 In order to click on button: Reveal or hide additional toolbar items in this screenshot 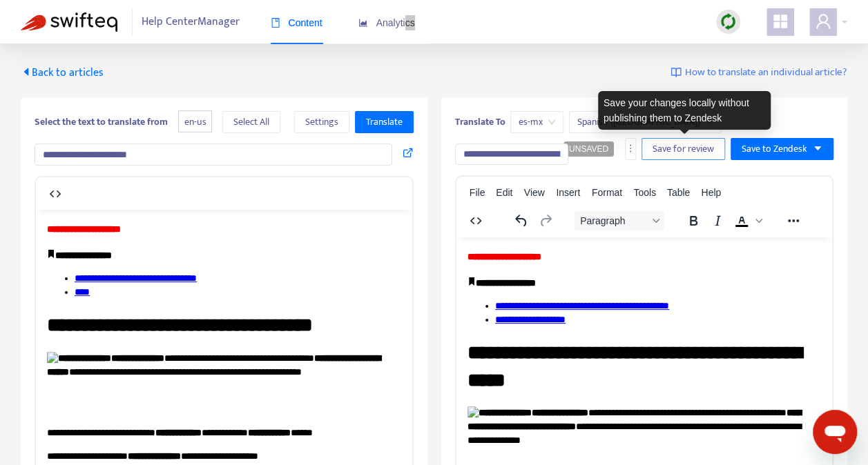, I will do `click(793, 221)`.